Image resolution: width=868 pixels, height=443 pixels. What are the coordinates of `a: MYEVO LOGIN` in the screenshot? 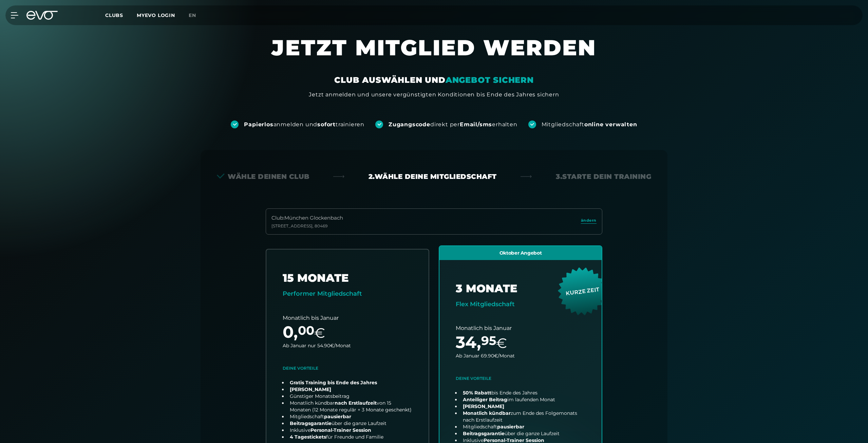 It's located at (156, 15).